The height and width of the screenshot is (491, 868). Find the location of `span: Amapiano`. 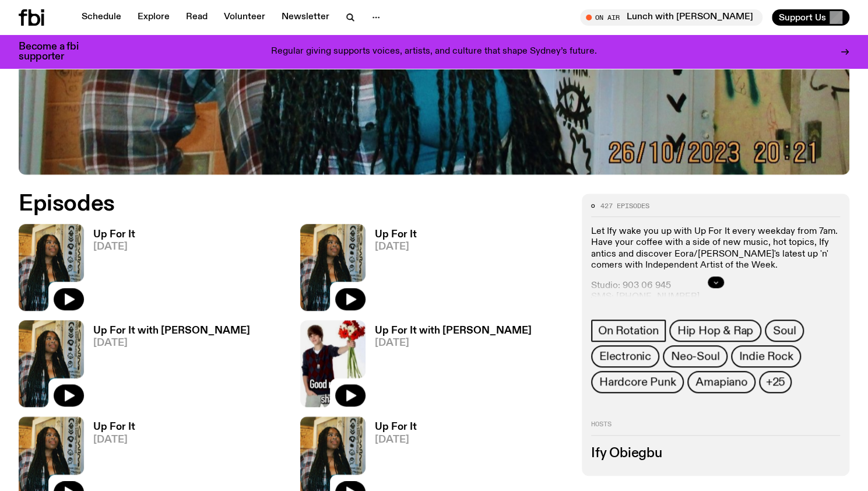

span: Amapiano is located at coordinates (721, 382).